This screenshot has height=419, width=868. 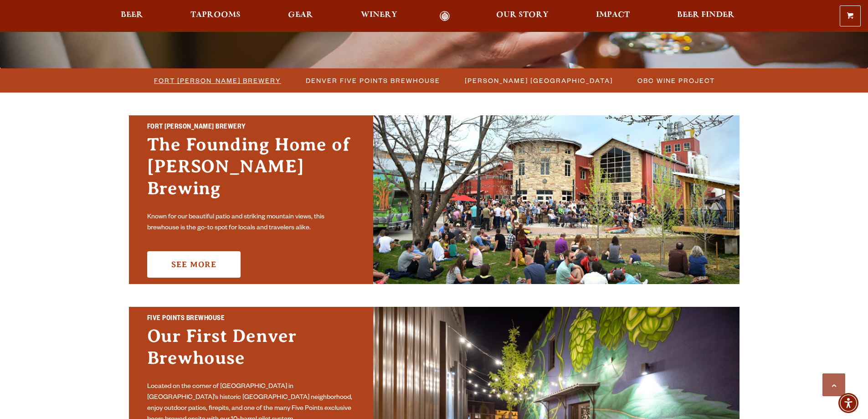 I want to click on a: OBC Wine Project, so click(x=675, y=80).